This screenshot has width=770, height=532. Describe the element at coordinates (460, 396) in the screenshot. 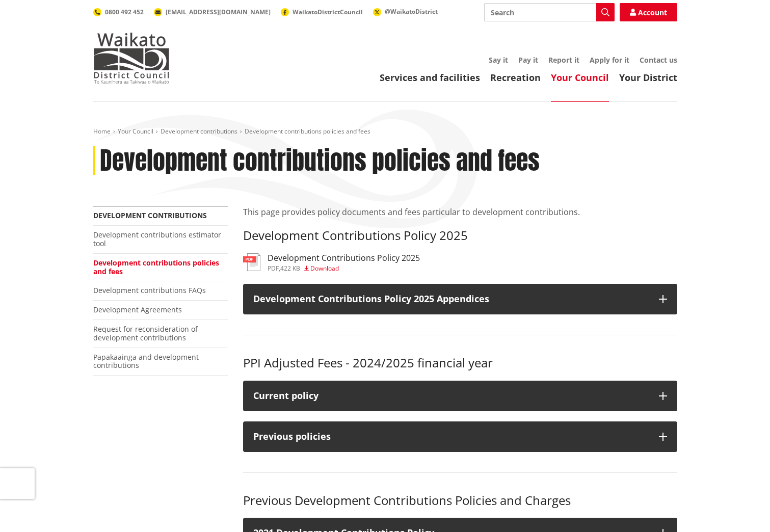

I see `button: Current policy` at that location.